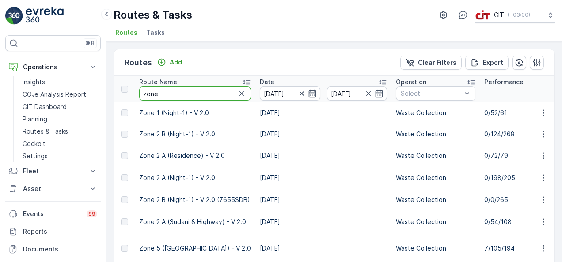  What do you see at coordinates (45, 16) in the screenshot?
I see `img: logo_light-DOdMpM7g.png` at bounding box center [45, 16].